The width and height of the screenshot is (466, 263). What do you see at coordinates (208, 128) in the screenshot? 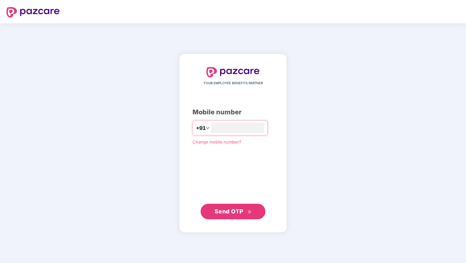
I see `span: down` at bounding box center [208, 128].